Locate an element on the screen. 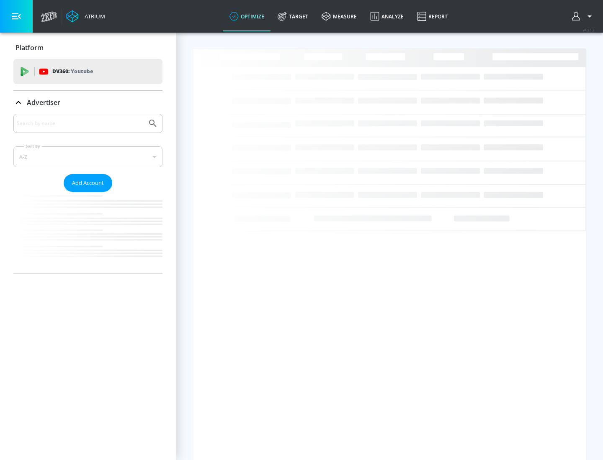 The height and width of the screenshot is (460, 603). a: Atrium is located at coordinates (85, 16).